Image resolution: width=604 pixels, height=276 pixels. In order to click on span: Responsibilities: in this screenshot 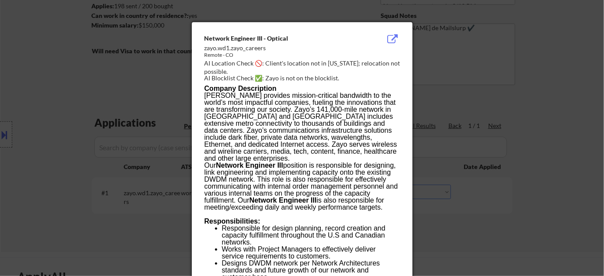, I will do `click(233, 221)`.